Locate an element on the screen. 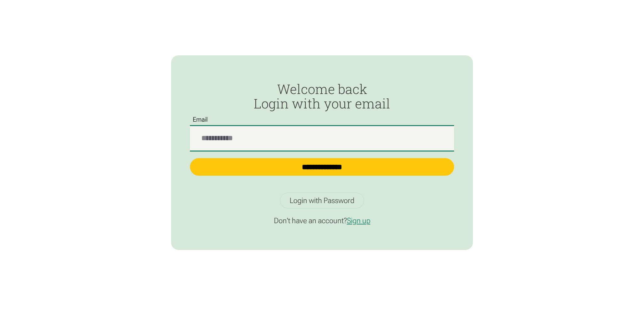 The width and height of the screenshot is (644, 309). form: Passwordless Login is located at coordinates (322, 133).